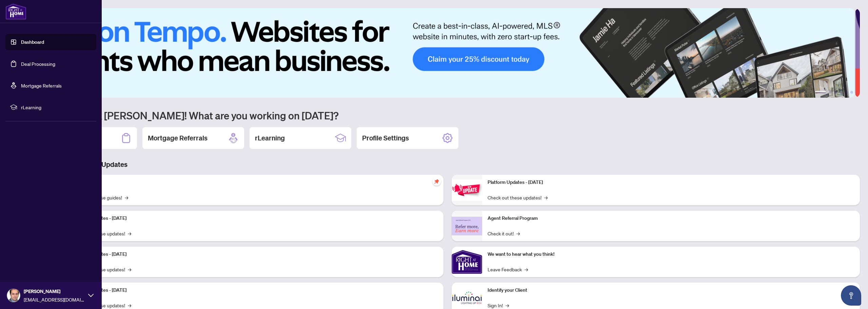 The width and height of the screenshot is (868, 309). I want to click on a: Dashboard, so click(32, 42).